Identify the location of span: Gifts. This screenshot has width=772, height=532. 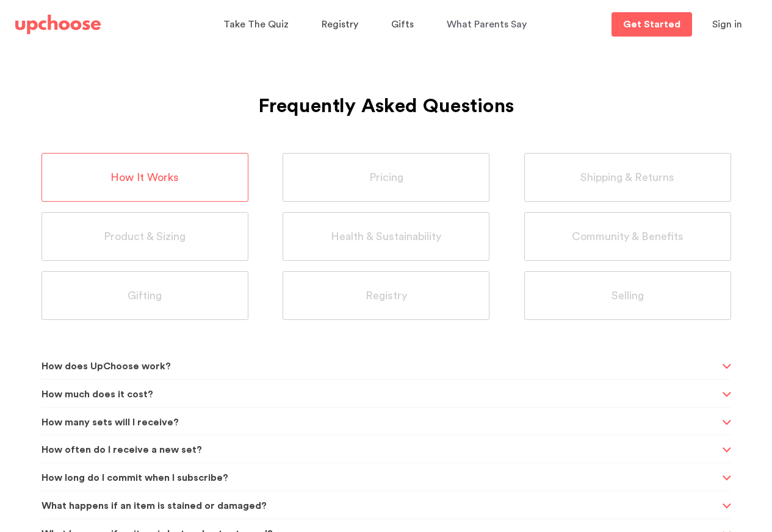
(402, 24).